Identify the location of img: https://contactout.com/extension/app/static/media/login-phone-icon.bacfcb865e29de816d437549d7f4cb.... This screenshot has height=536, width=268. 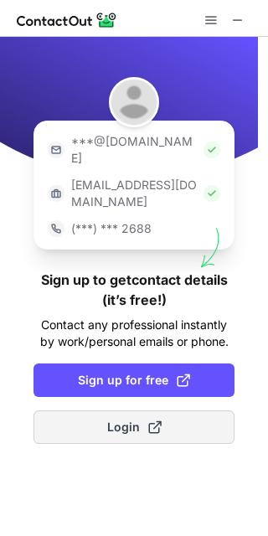
(56, 229).